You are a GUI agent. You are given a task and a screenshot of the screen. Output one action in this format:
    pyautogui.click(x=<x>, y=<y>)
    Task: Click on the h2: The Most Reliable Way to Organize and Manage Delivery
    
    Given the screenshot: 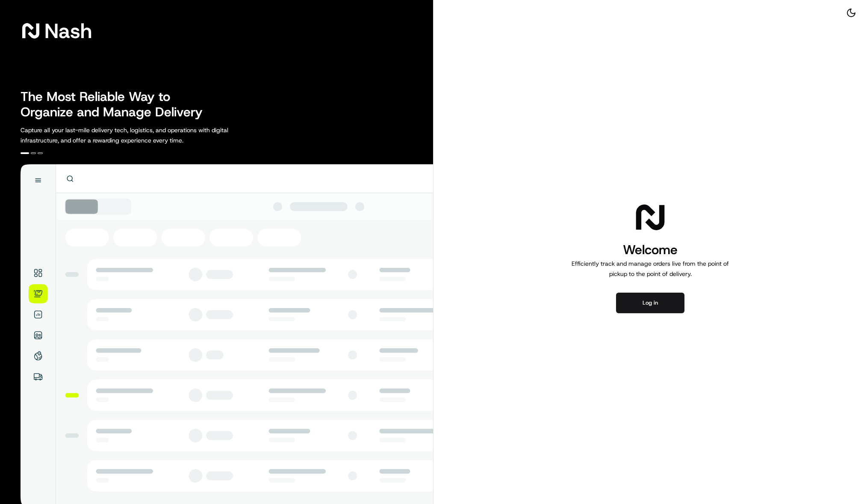 What is the action you would take?
    pyautogui.click(x=116, y=104)
    